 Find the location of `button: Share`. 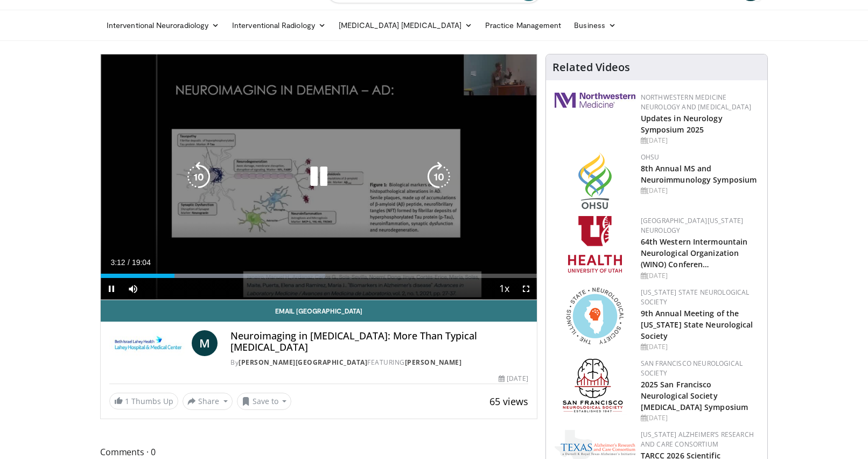

button: Share is located at coordinates (207, 401).